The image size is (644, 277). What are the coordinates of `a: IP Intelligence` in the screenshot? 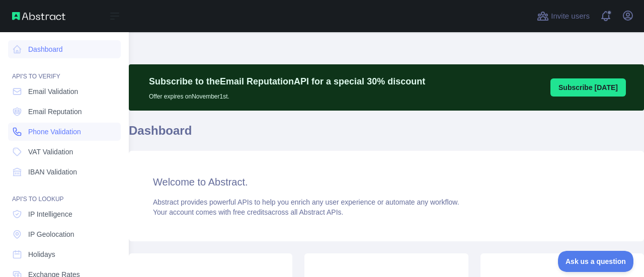 It's located at (65, 214).